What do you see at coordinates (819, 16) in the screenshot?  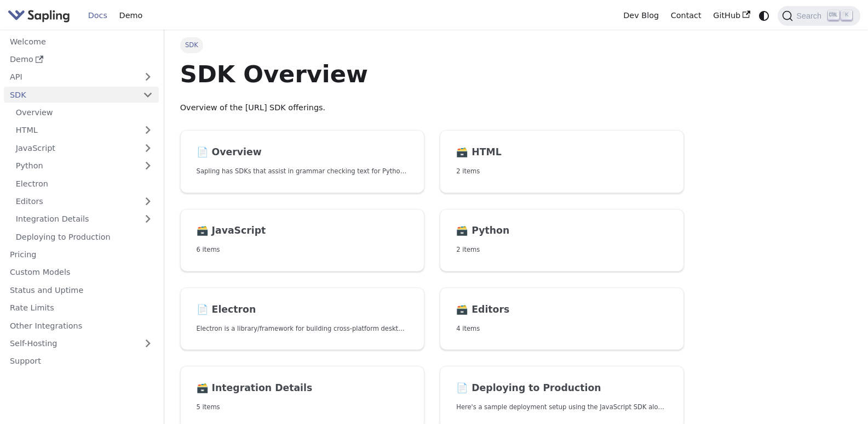 I see `button: Search (Ctrl+K)` at bounding box center [819, 16].